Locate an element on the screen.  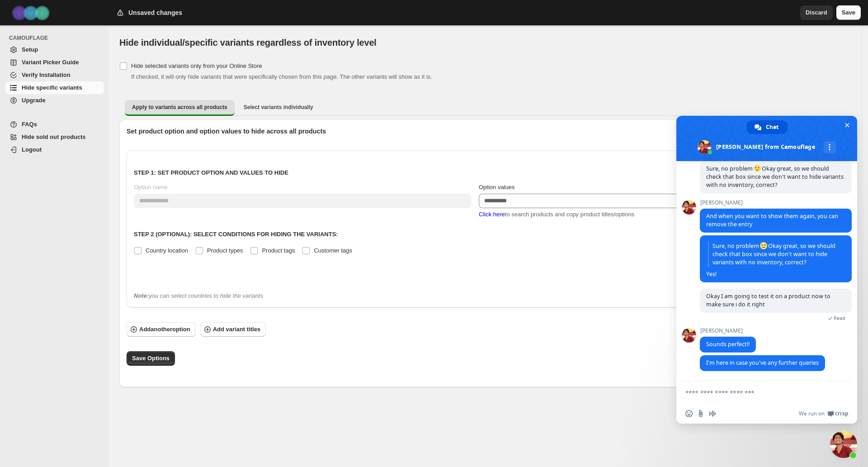
span: Yes! is located at coordinates (776, 260).